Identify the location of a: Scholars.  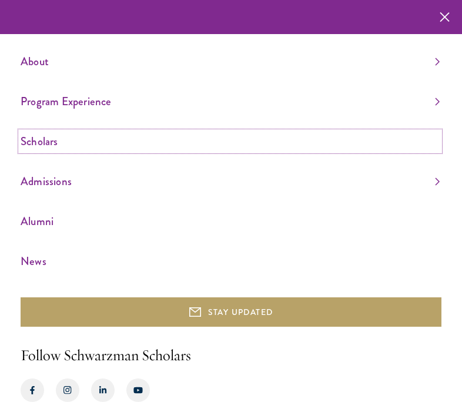
(230, 141).